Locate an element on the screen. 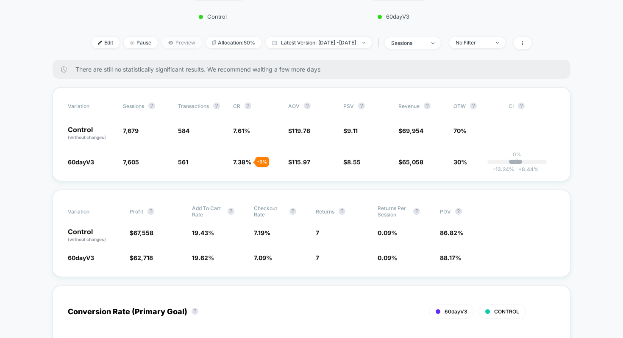  span: PSV is located at coordinates (349, 106).